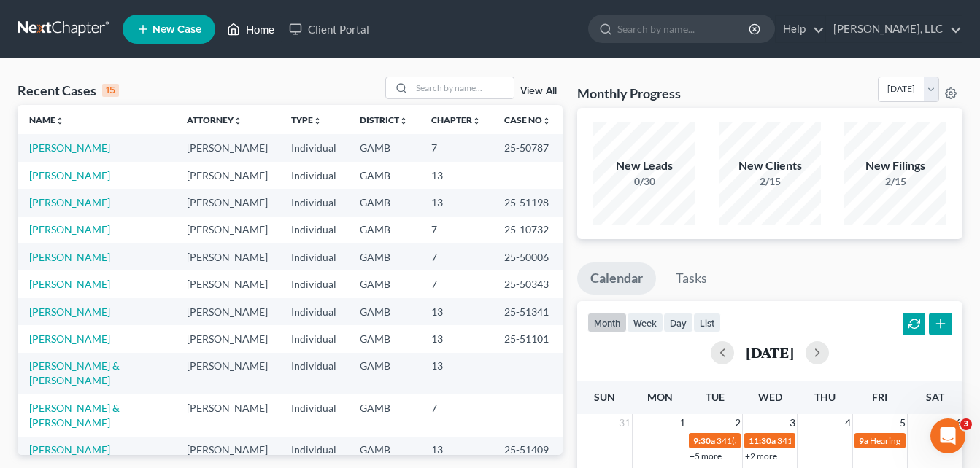 The height and width of the screenshot is (468, 980). I want to click on div: 2/15, so click(895, 182).